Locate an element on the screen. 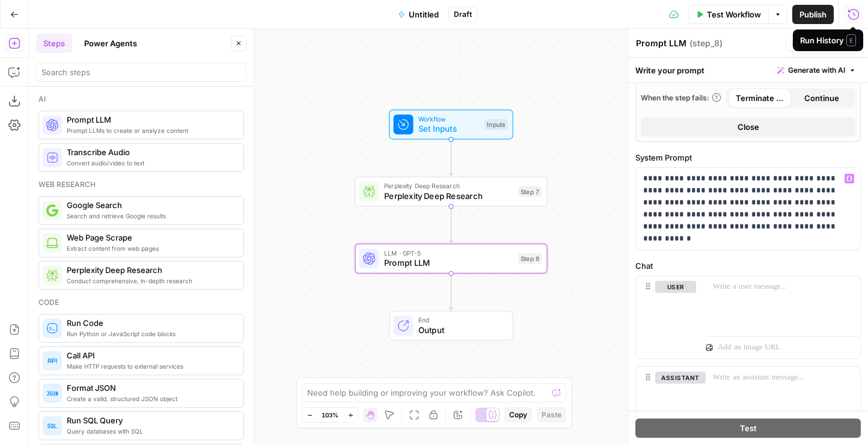 The width and height of the screenshot is (868, 445). span: Conduct comprehensive, in-depth research is located at coordinates (151, 281).